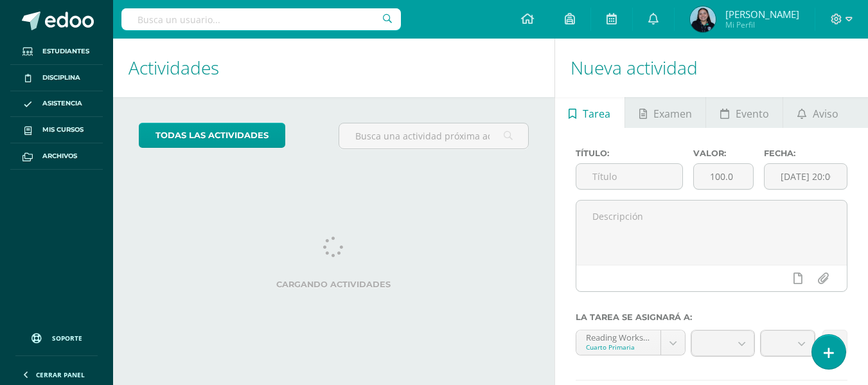  I want to click on label: Título:, so click(629, 153).